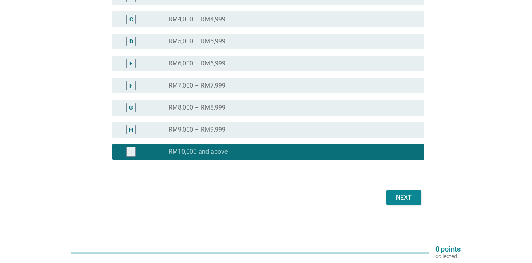  What do you see at coordinates (197, 19) in the screenshot?
I see `label: RM4,000 – RM4,999` at bounding box center [197, 19].